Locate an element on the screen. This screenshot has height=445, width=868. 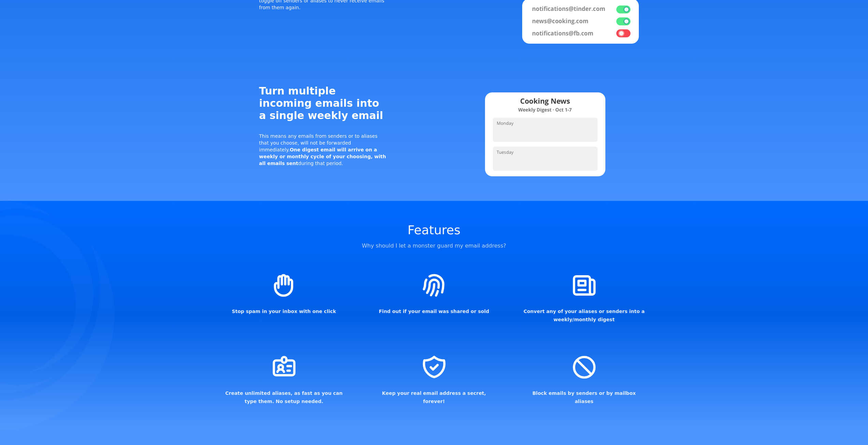
p: Why should I let a monster guard my email address? is located at coordinates (434, 246).